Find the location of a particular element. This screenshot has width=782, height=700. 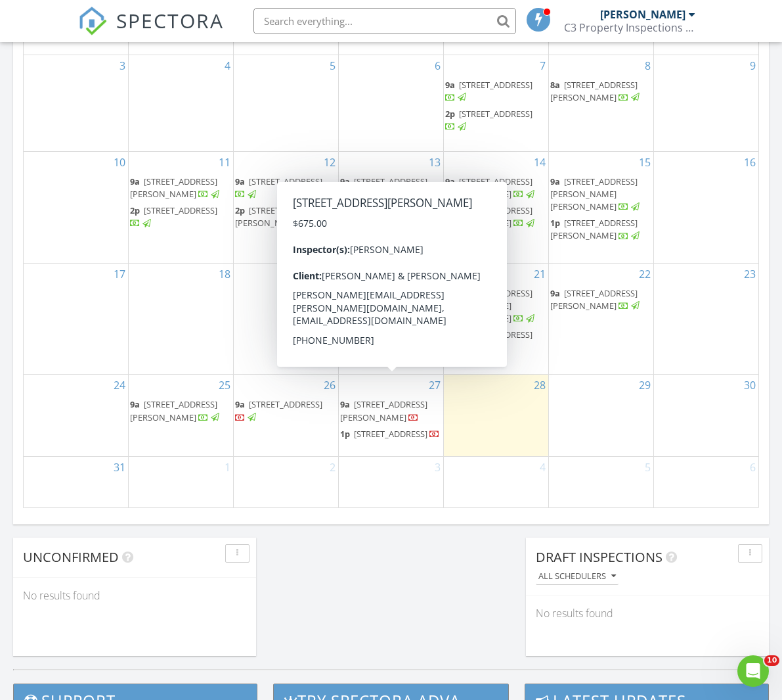

td: Go to August 29, 2025 is located at coordinates (601, 415).